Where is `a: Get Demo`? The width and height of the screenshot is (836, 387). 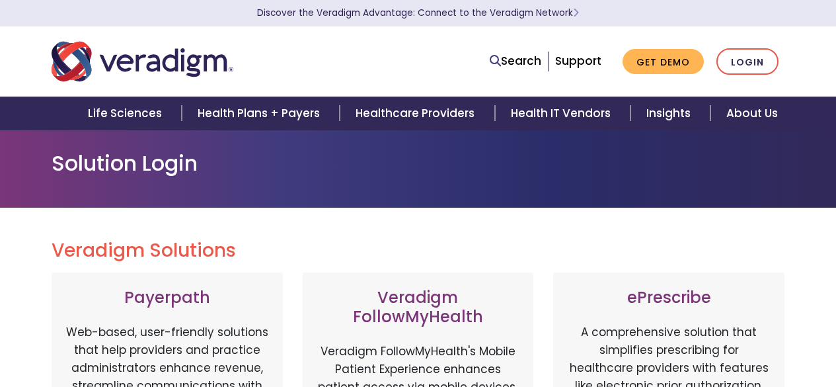 a: Get Demo is located at coordinates (663, 61).